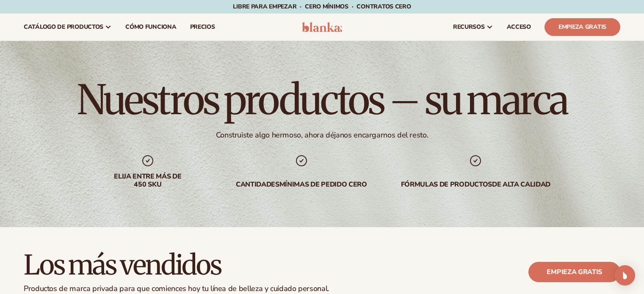 The height and width of the screenshot is (294, 644). Describe the element at coordinates (202, 27) in the screenshot. I see `font: precios` at that location.